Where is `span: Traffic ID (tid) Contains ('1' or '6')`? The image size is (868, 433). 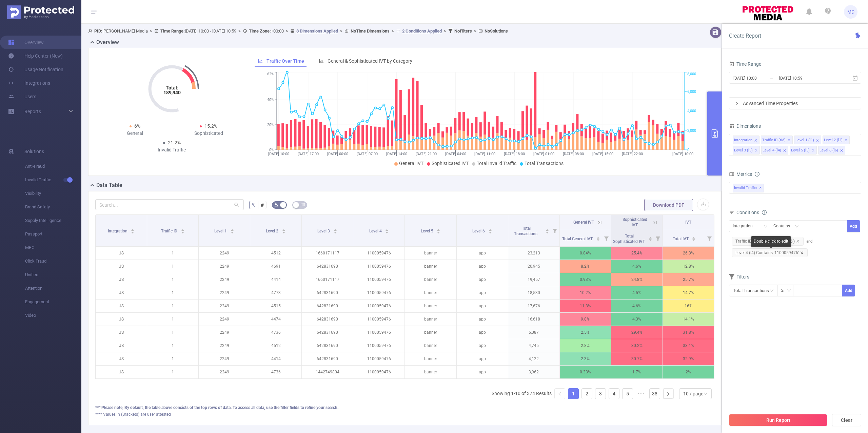 span: Traffic ID (tid) Contains ('1' or '6') is located at coordinates (768, 241).